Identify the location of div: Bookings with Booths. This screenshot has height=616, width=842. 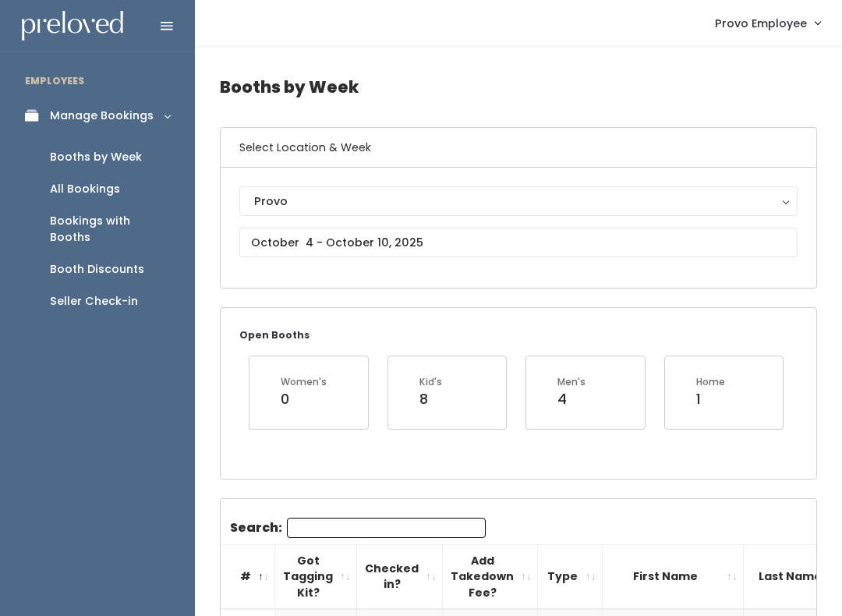
(110, 229).